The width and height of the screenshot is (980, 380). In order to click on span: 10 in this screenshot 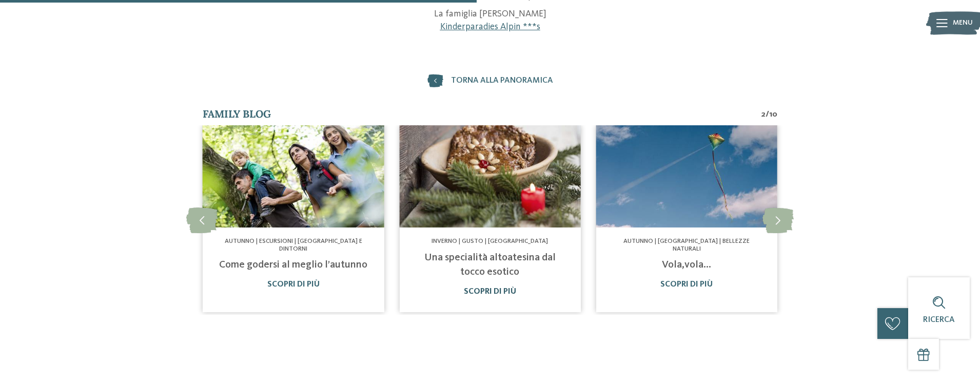, I will do `click(773, 114)`.